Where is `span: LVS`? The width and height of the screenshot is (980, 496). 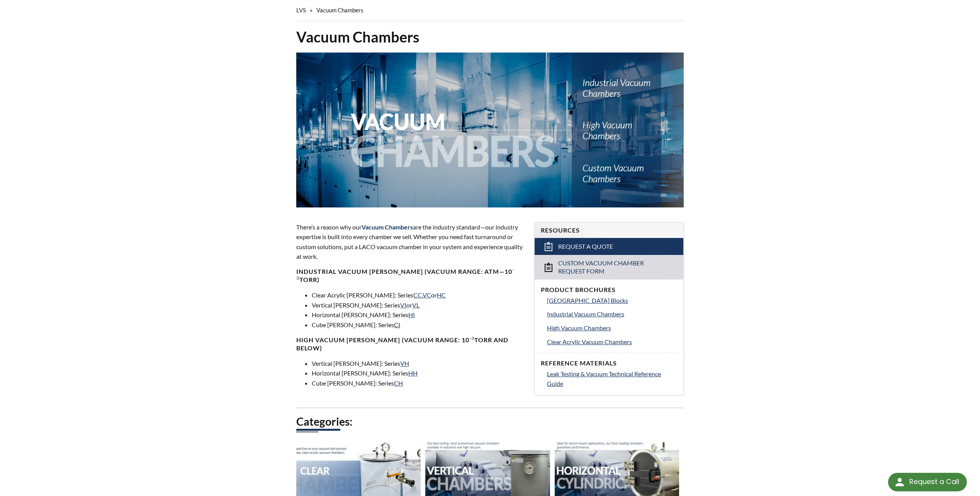
span: LVS is located at coordinates (301, 10).